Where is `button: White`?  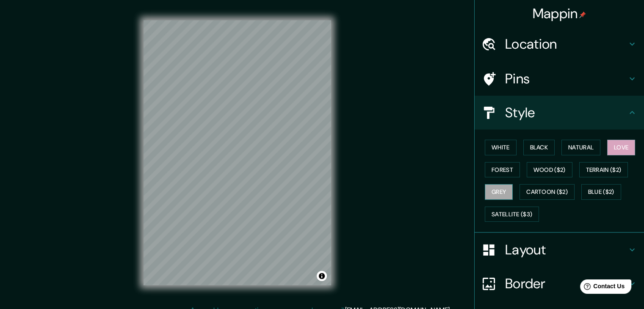 button: White is located at coordinates (500, 148).